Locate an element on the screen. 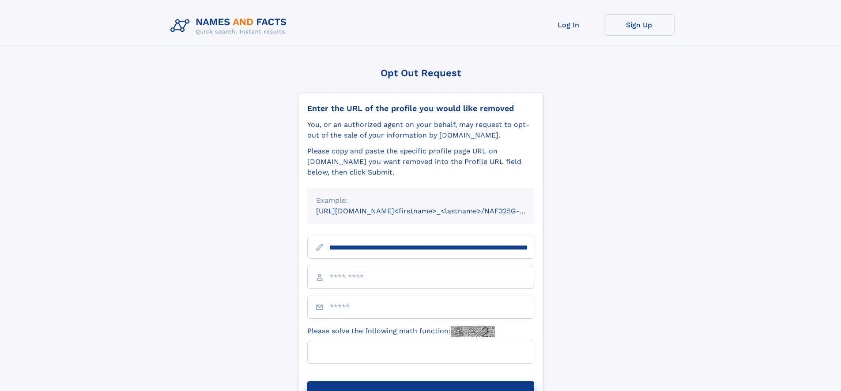 The width and height of the screenshot is (841, 391). div: Opt Out Request is located at coordinates (421, 73).